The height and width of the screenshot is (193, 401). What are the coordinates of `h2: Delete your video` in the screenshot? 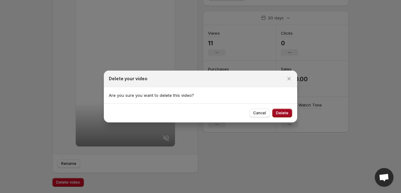 It's located at (128, 79).